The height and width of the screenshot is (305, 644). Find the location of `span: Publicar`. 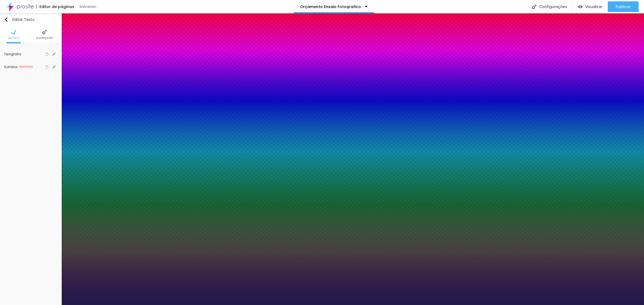

span: Publicar is located at coordinates (623, 7).